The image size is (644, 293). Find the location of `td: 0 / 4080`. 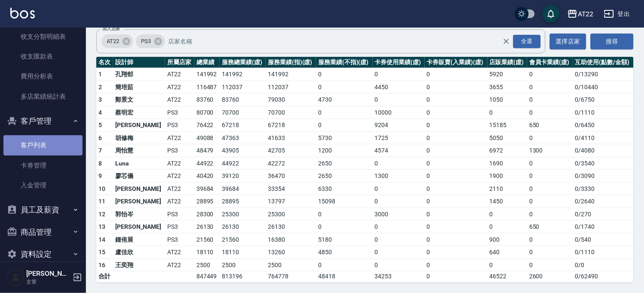

td: 0 / 4080 is located at coordinates (603, 151).